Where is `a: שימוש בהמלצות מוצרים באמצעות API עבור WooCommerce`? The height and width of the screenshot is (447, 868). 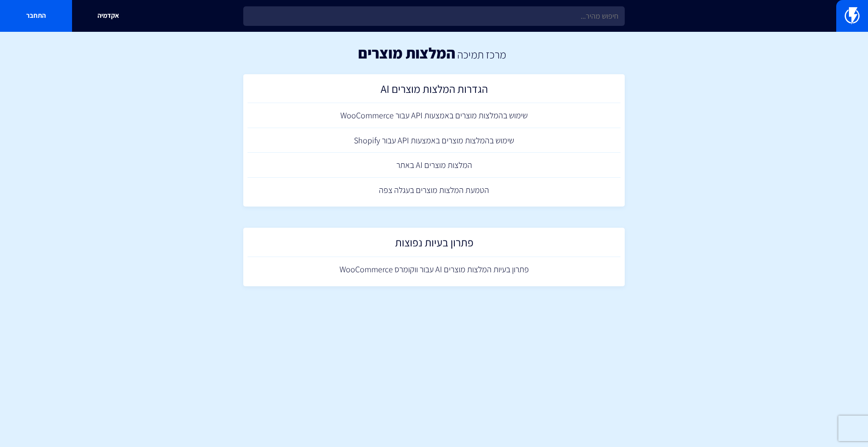 a: שימוש בהמלצות מוצרים באמצעות API עבור WooCommerce is located at coordinates (434, 115).